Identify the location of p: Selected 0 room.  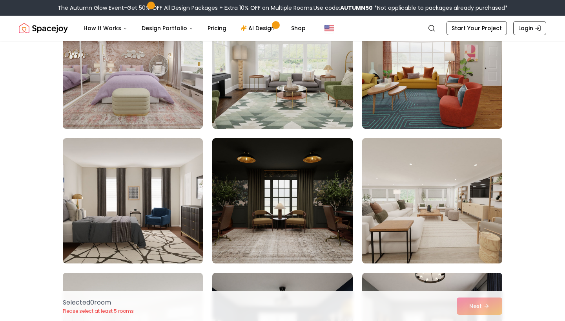
(98, 303).